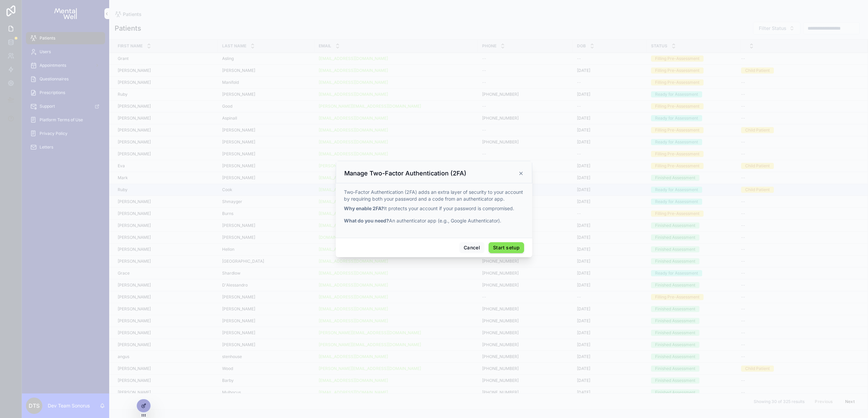  Describe the element at coordinates (405, 173) in the screenshot. I see `h3: Manage Two-Factor Authentication (2FA)` at that location.